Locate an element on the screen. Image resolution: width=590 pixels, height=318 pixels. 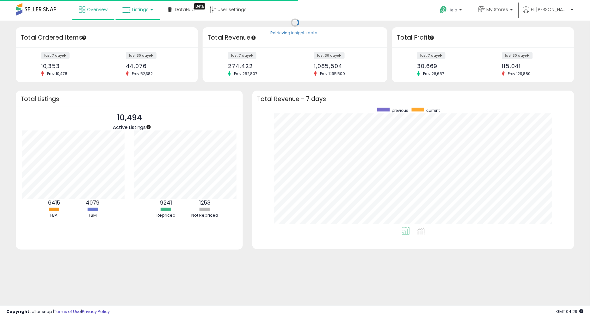
span: Prev: 252,807 is located at coordinates (246, 73).